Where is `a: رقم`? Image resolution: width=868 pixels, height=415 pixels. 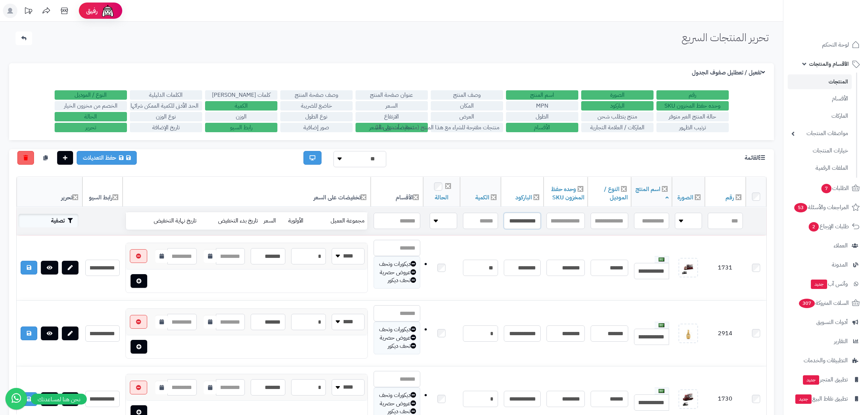
a: رقم is located at coordinates (730, 197).